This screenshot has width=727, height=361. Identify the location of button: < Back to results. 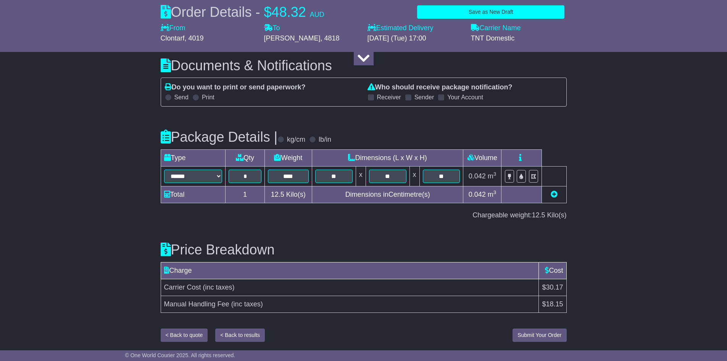
(240, 335).